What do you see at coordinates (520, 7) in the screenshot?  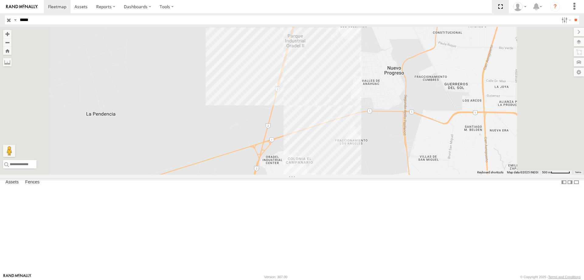 I see `div: Juan Lopez` at bounding box center [520, 7].